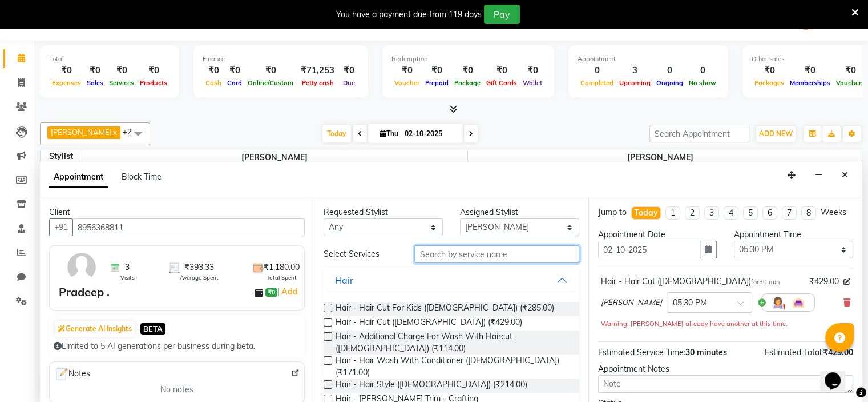  What do you see at coordinates (613, 212) in the screenshot?
I see `div: Jump to` at bounding box center [613, 212].